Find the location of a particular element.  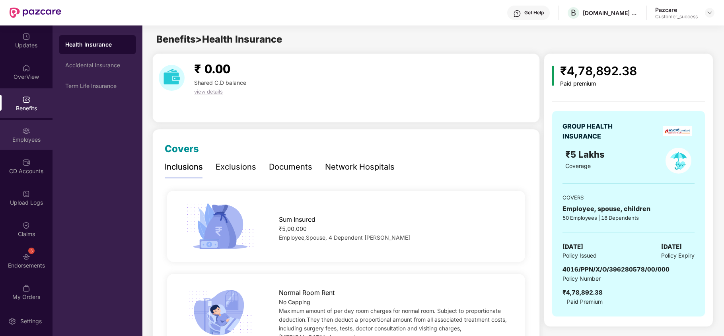

img: svg+xml;base64,PHN2ZyBpZD0iQmVuZWZpdHMiIHhtbG5zPSJodHRwOi8vd3d3LnczLm9yZy8yMDAwL3N2ZyIgd2lkdGg9Ij... is located at coordinates (26, 99).